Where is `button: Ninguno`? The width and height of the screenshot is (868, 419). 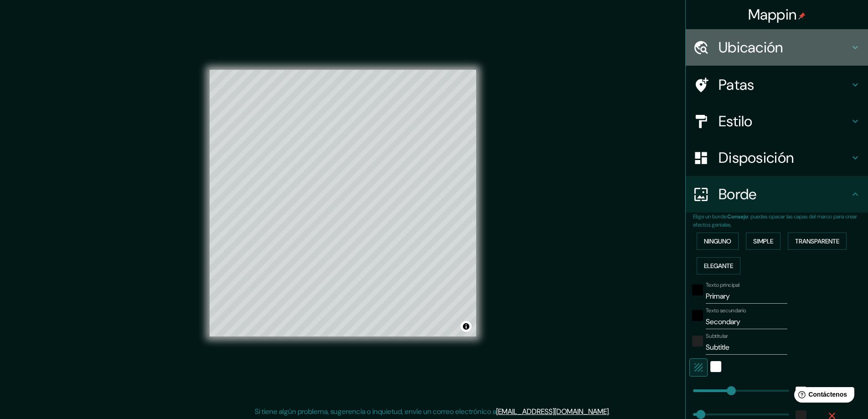 button: Ninguno is located at coordinates (718, 241).